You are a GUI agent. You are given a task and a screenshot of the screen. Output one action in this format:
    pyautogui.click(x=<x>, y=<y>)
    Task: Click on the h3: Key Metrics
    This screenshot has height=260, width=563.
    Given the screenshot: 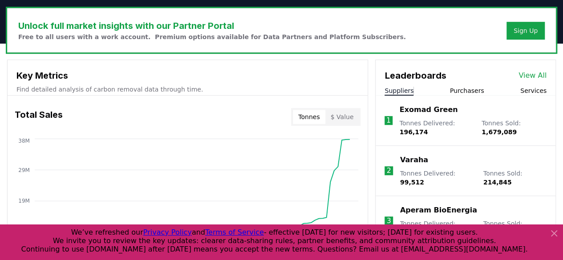 What is the action you would take?
    pyautogui.click(x=187, y=76)
    